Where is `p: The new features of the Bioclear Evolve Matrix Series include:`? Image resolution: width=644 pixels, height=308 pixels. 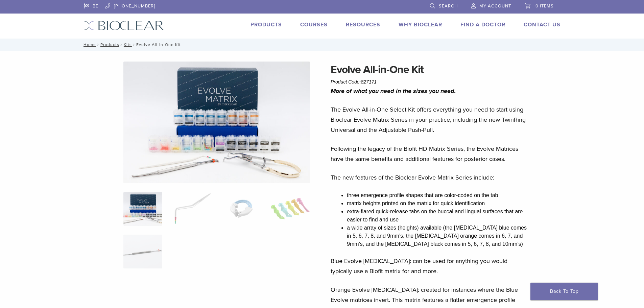 p: The new features of the Bioclear Evolve Matrix Series include: is located at coordinates (430, 178).